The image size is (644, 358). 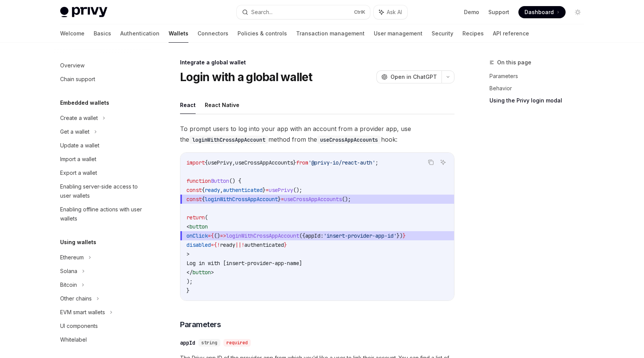 I want to click on div: UI components, so click(x=79, y=326).